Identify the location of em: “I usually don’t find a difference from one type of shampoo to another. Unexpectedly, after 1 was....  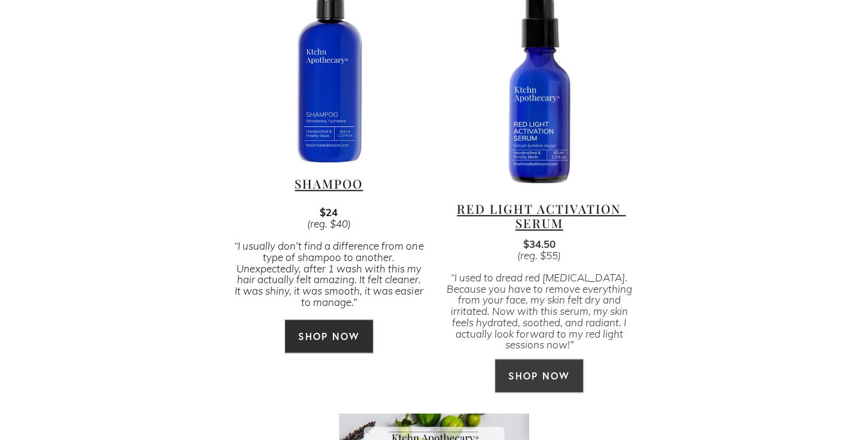
(330, 273).